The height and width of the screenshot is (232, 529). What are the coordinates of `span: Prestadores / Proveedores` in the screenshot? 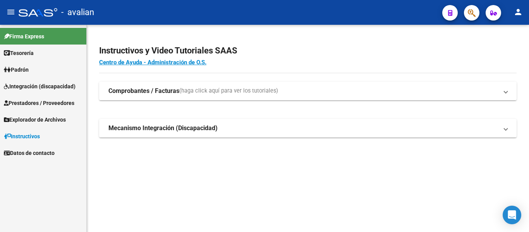 It's located at (39, 103).